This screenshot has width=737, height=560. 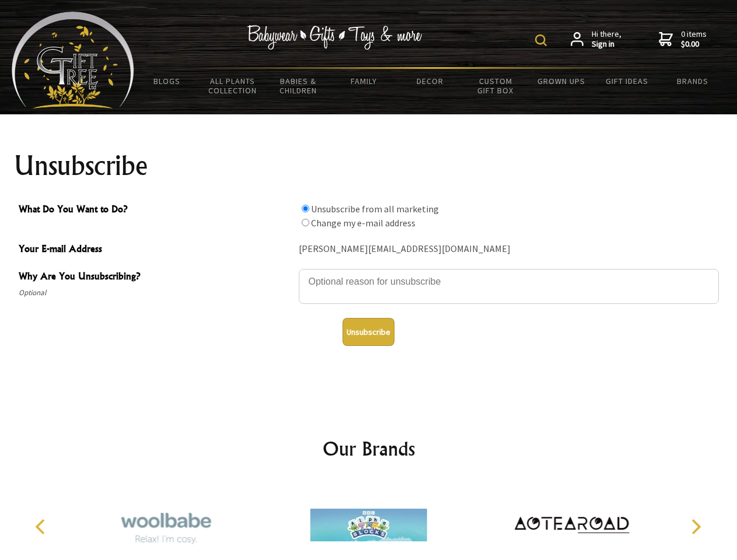 What do you see at coordinates (369, 165) in the screenshot?
I see `h1: Unsubscribe` at bounding box center [369, 165].